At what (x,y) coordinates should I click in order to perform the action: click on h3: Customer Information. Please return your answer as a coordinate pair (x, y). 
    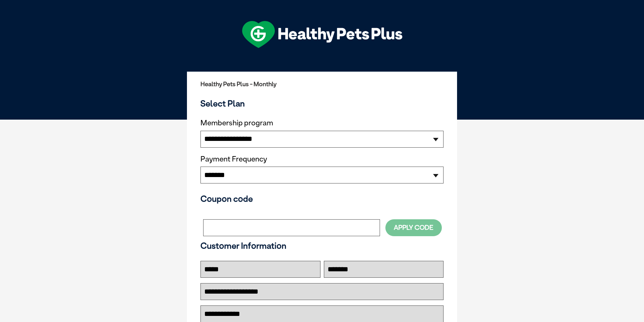
    Looking at the image, I should click on (322, 246).